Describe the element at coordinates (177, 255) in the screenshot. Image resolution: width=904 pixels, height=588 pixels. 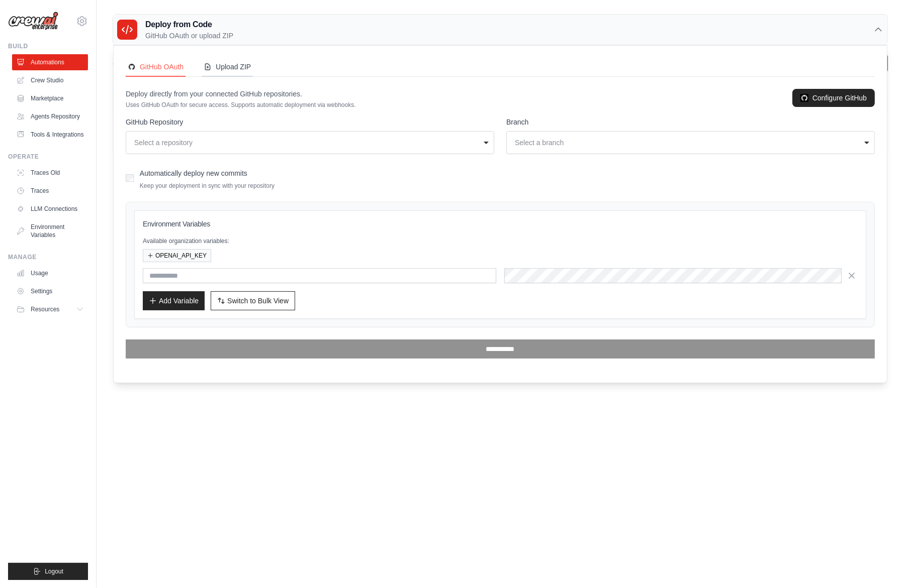
I see `button: OPENAI_API_KEY` at that location.